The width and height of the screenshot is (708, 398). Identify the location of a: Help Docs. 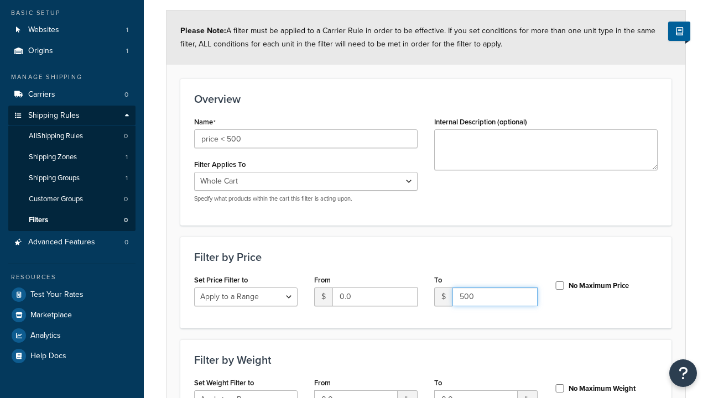
(72, 356).